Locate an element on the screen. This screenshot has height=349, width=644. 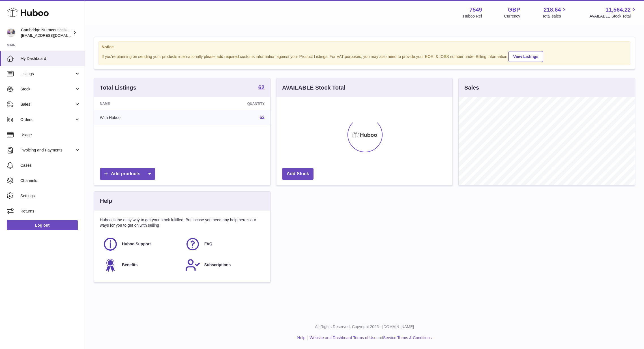
span: Subscriptions is located at coordinates (217, 265).